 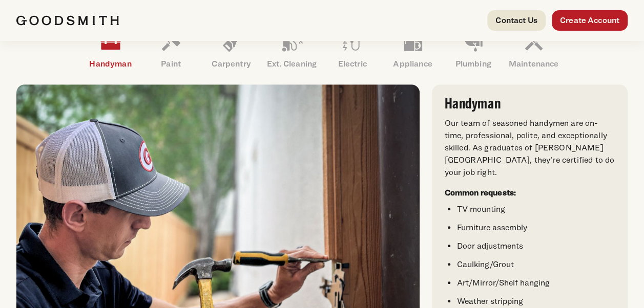 What do you see at coordinates (171, 50) in the screenshot?
I see `a: Paint` at bounding box center [171, 50].